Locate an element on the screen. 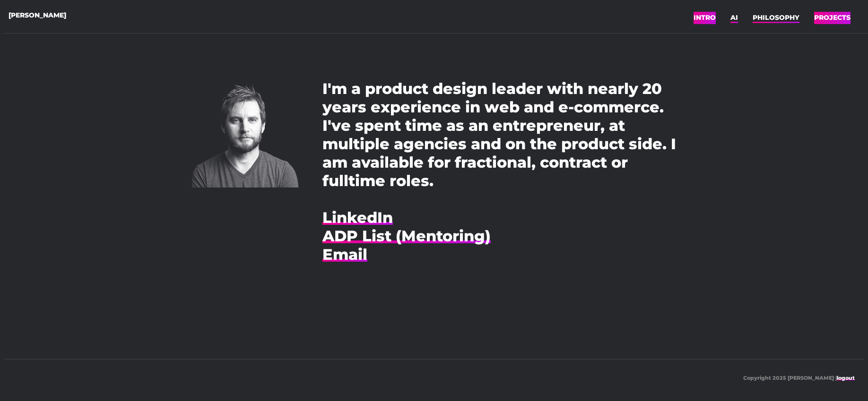 This screenshot has width=868, height=401. p: I'm a product design leader with nearly 20 years experience in web and e-commerce. I've spent tim... is located at coordinates (434, 172).